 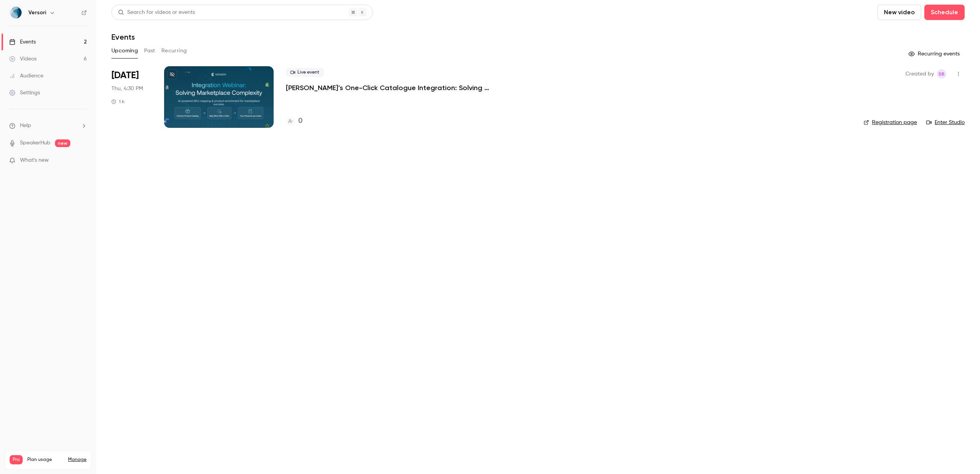 I want to click on a: SpeakerHub, so click(x=35, y=143).